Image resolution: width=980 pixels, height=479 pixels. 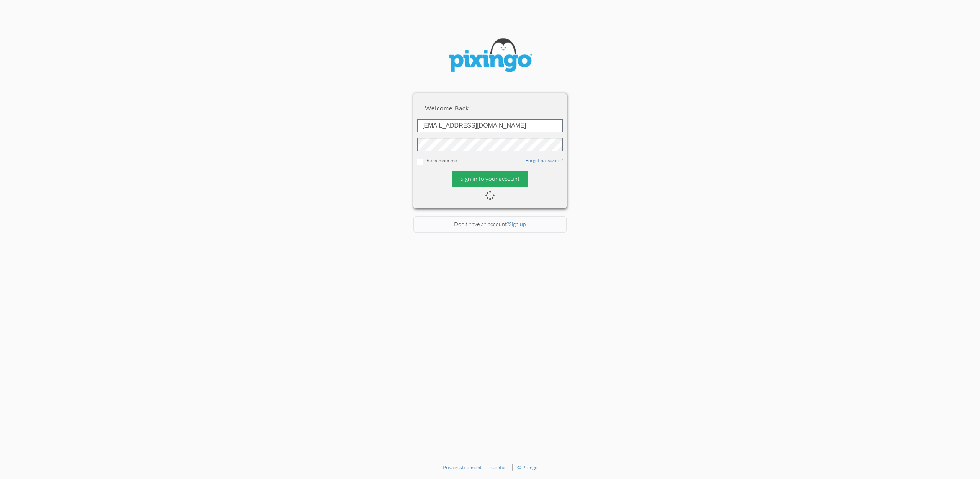 I want to click on div: Sign in to your account, so click(x=490, y=178).